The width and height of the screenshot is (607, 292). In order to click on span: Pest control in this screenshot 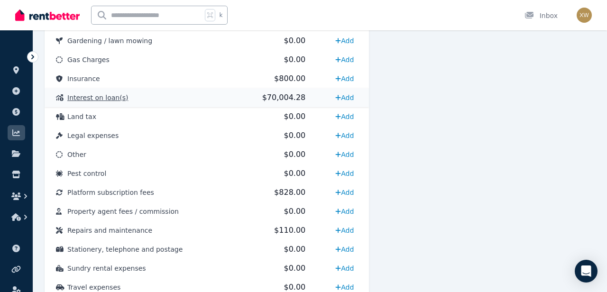, I will do `click(87, 174)`.